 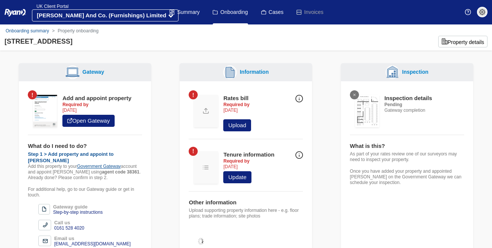 What do you see at coordinates (246, 213) in the screenshot?
I see `p: Upload supporting property information here - e.g. floor plans; trade information; site photos` at bounding box center [246, 213].